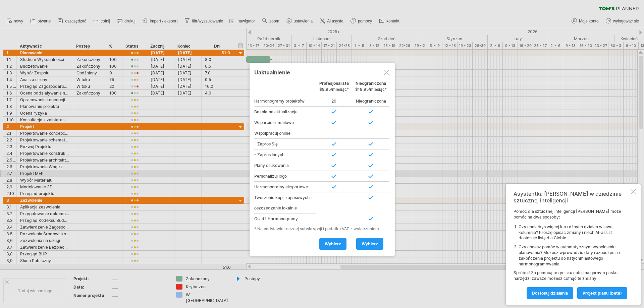  Describe the element at coordinates (285, 133) in the screenshot. I see `div: Współpracuj online` at that location.